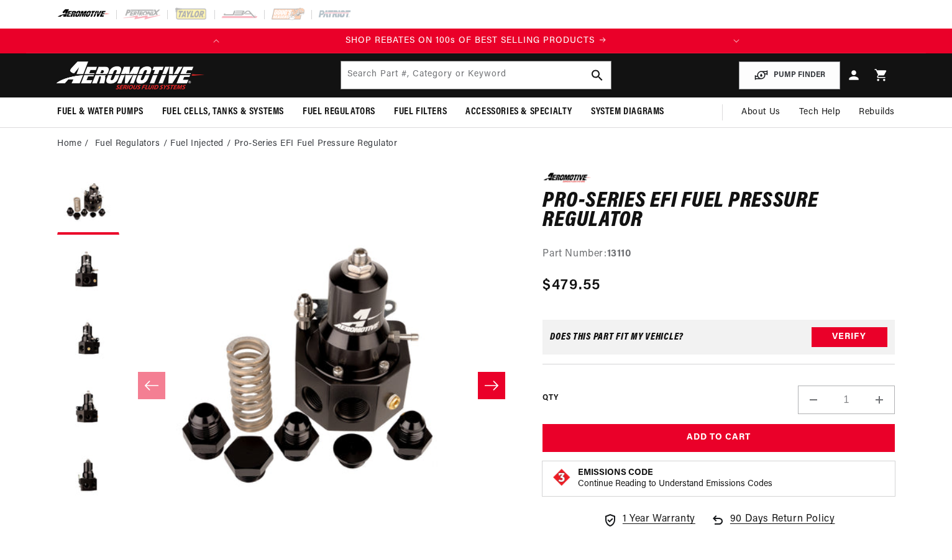 The width and height of the screenshot is (952, 560). I want to click on li: Pro-Series EFI Fuel Pressure Regulator, so click(315, 144).